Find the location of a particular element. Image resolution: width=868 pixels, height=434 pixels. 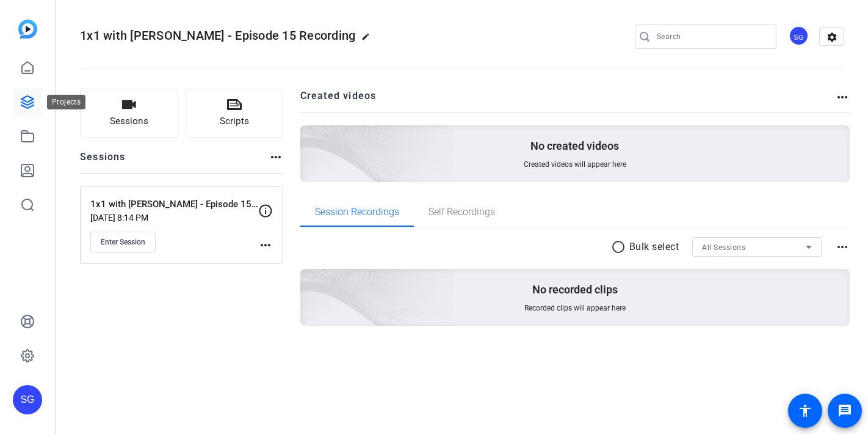

mat-icon: edit is located at coordinates (369, 40).